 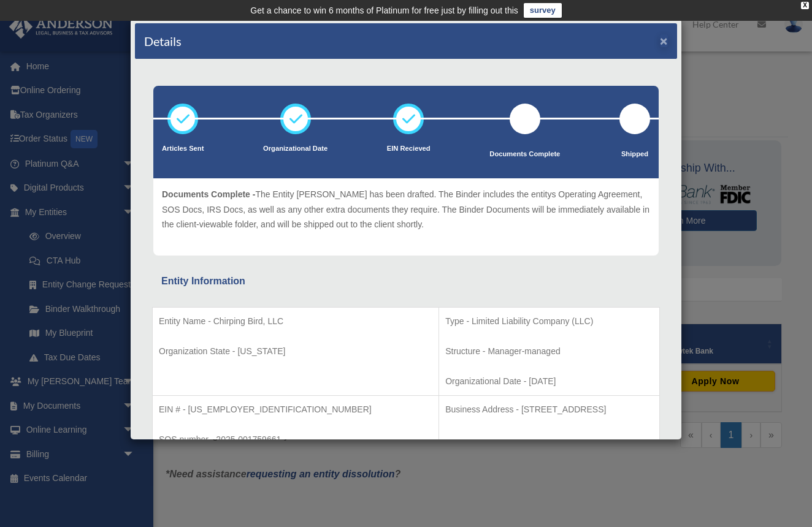 I want to click on h4: Details, so click(x=163, y=41).